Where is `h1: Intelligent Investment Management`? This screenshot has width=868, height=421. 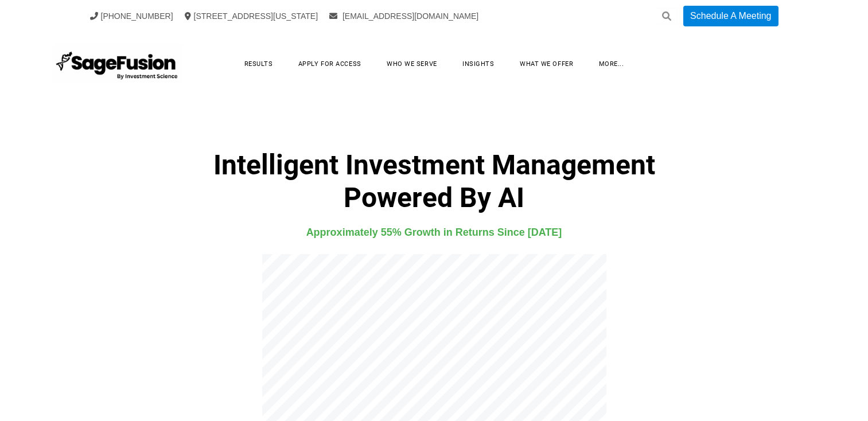
h1: Intelligent Investment Management is located at coordinates (435, 181).